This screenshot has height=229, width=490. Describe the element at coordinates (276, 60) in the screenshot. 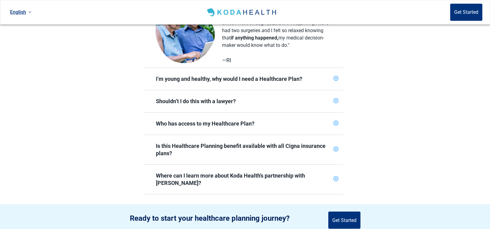

I see `div: —RI` at that location.